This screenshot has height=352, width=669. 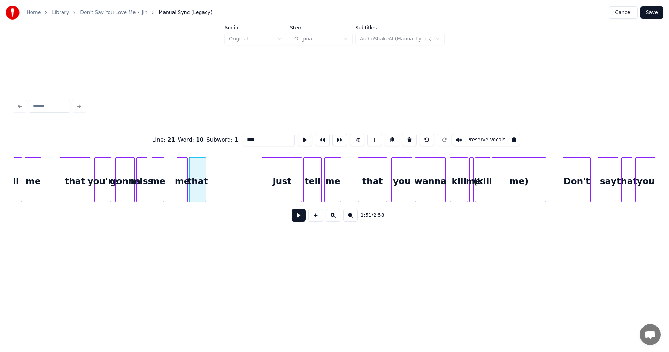 What do you see at coordinates (119, 13) in the screenshot?
I see `nav: breadcrumb` at bounding box center [119, 13].